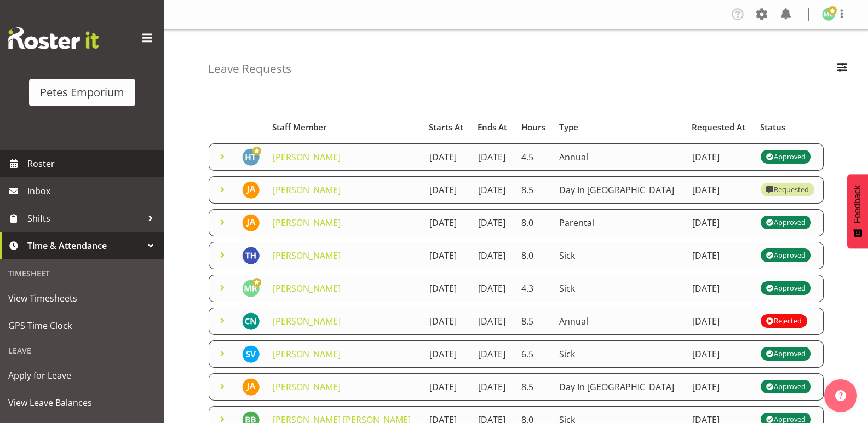  Describe the element at coordinates (93, 164) in the screenshot. I see `span: Roster` at that location.